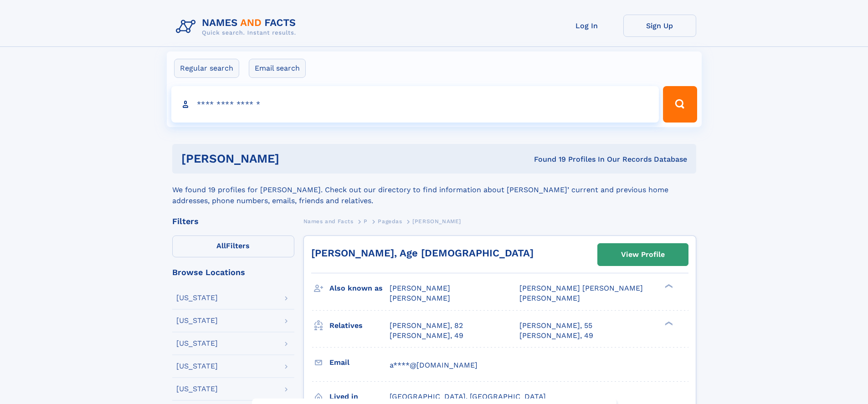 The image size is (868, 404). I want to click on label: Regular search, so click(206, 68).